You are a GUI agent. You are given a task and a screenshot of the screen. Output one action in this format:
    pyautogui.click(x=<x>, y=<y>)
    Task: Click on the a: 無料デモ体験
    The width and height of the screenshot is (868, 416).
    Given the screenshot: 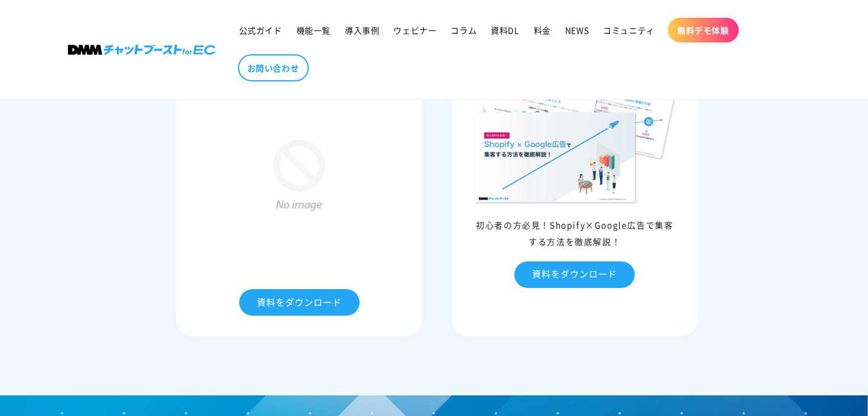 What is the action you would take?
    pyautogui.click(x=703, y=30)
    